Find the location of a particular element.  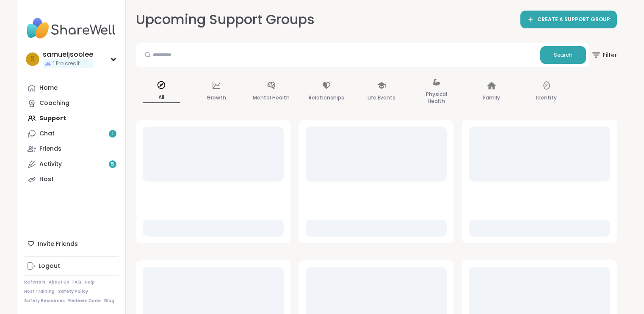

div: Logout is located at coordinates (49, 266).